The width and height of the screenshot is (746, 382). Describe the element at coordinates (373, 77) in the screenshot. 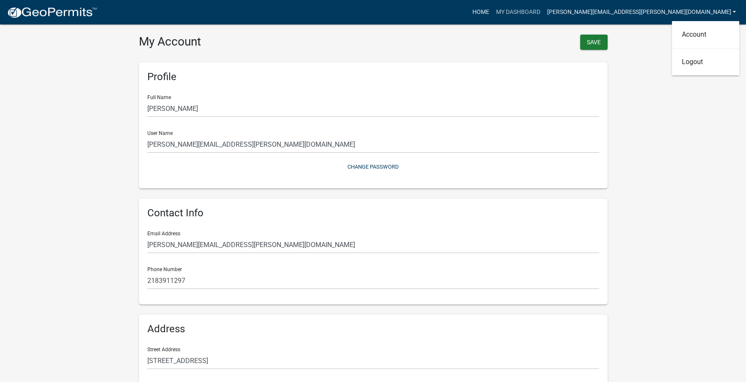

I see `h6: Profile` at that location.